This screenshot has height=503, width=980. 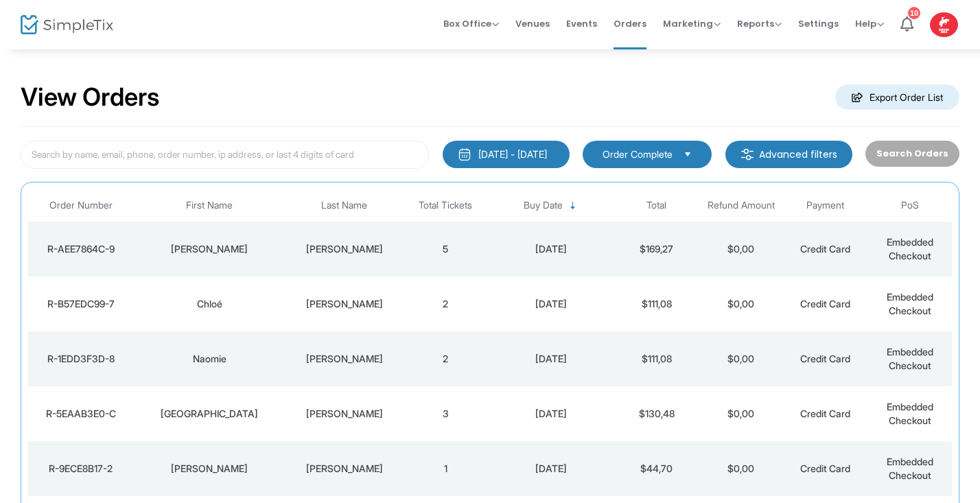 What do you see at coordinates (81, 249) in the screenshot?
I see `div: R-AEE7864C-9` at bounding box center [81, 249].